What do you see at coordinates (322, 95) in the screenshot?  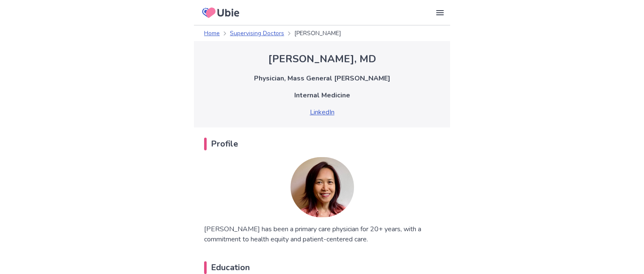 I see `p: Internal Medicine` at bounding box center [322, 95].